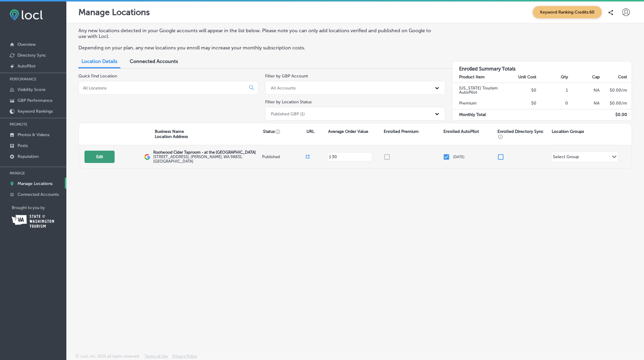 Image resolution: width=644 pixels, height=360 pixels. Describe the element at coordinates (147, 156) in the screenshot. I see `img: logo` at that location.